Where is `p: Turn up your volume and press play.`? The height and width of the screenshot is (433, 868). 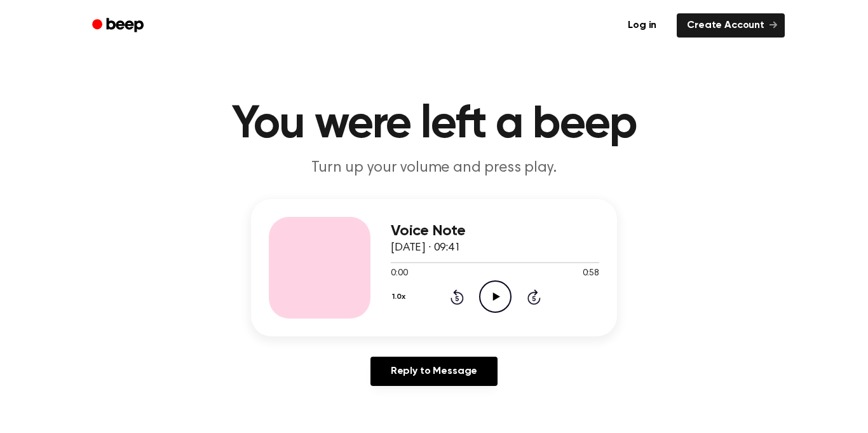 p: Turn up your volume and press play. is located at coordinates (434, 168).